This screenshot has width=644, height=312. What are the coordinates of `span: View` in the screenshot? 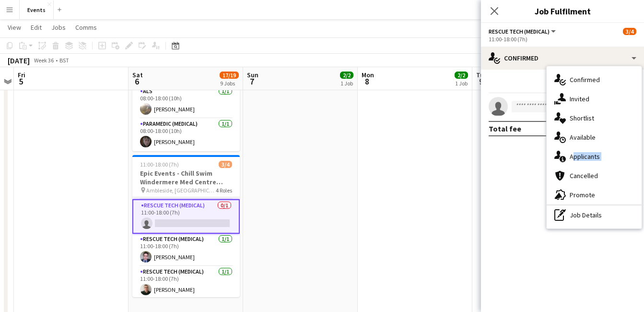 It's located at (14, 27).